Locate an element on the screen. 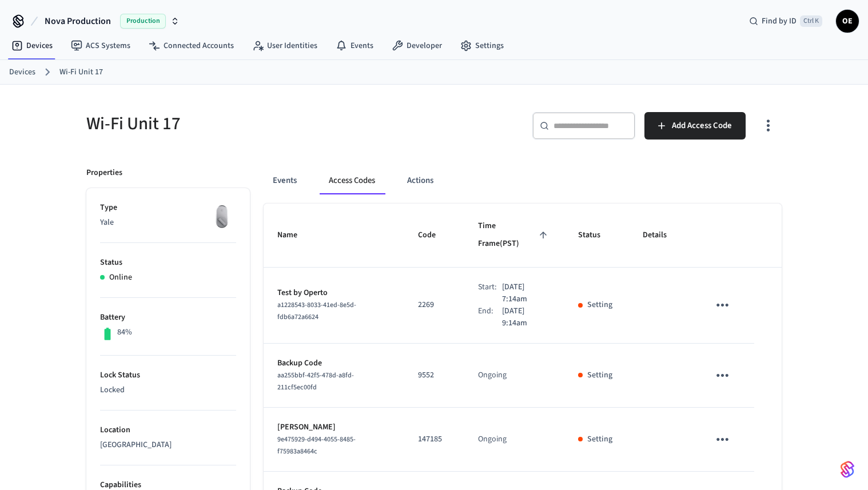 The image size is (868, 490). span: a1228543-8033-41ed-8e5d-fdb6a72a6624 is located at coordinates (317, 311).